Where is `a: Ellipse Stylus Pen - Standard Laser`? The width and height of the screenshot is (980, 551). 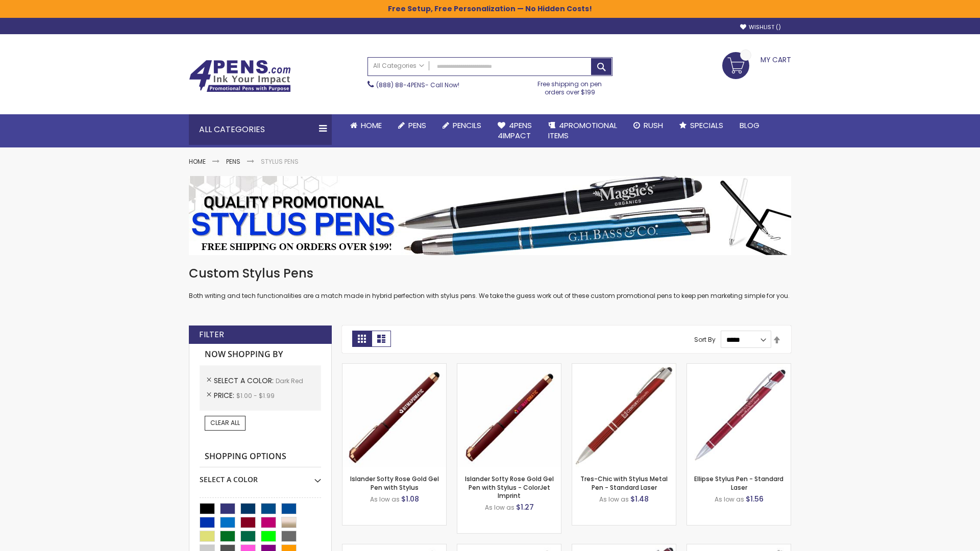
a: Ellipse Stylus Pen - Standard Laser is located at coordinates (739, 483).